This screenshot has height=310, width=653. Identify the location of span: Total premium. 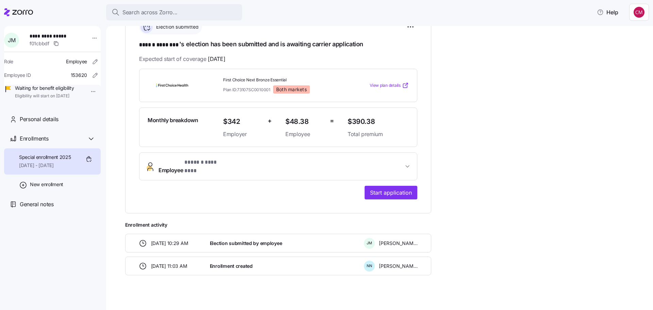
(378, 134).